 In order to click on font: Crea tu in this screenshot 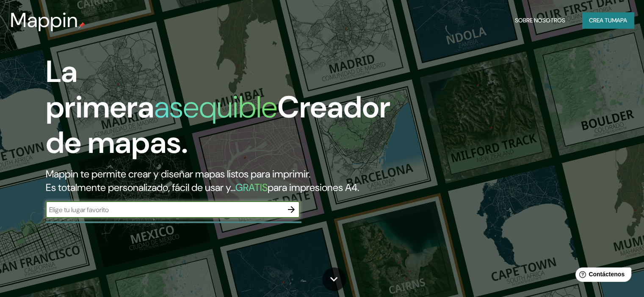, I will do `click(600, 20)`.